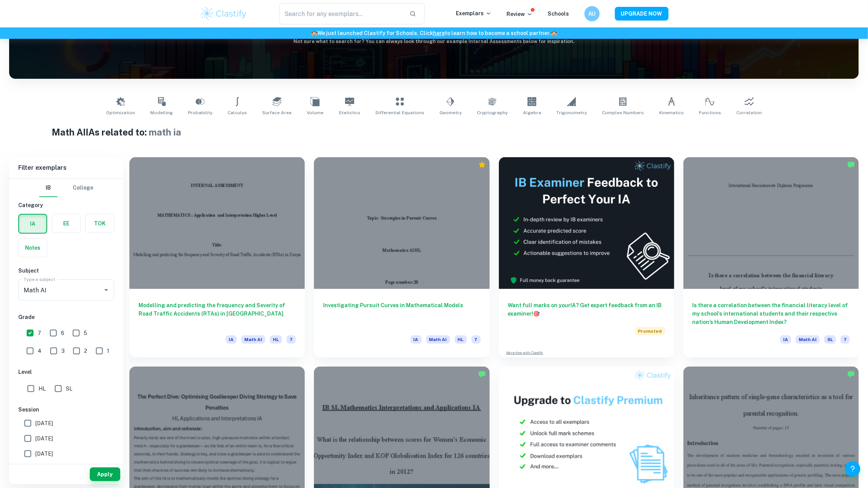 This screenshot has width=868, height=488. I want to click on a: here, so click(439, 33).